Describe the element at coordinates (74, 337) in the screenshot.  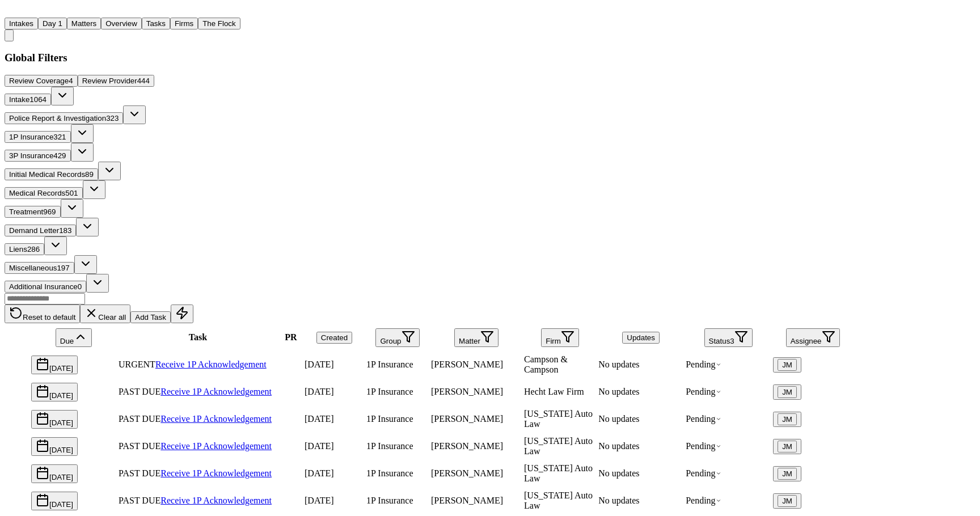
I see `button: Due` at that location.